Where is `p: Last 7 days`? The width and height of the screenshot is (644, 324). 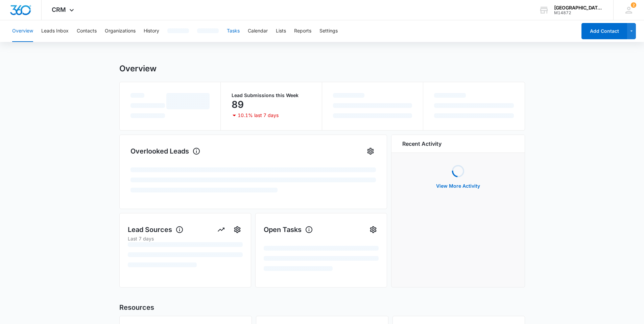
p: Last 7 days is located at coordinates (185, 238).